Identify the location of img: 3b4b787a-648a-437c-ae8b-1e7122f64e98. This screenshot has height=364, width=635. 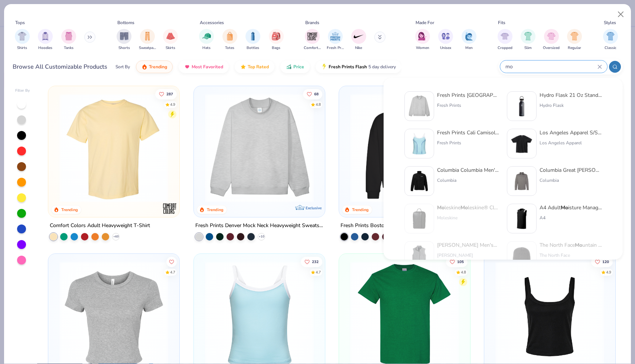
(522, 219).